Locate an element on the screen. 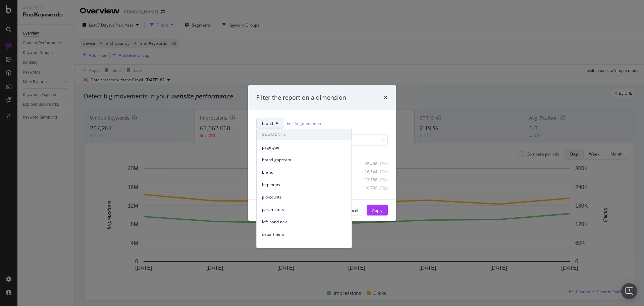 This screenshot has height=306, width=644. div: modal is located at coordinates (322, 153).